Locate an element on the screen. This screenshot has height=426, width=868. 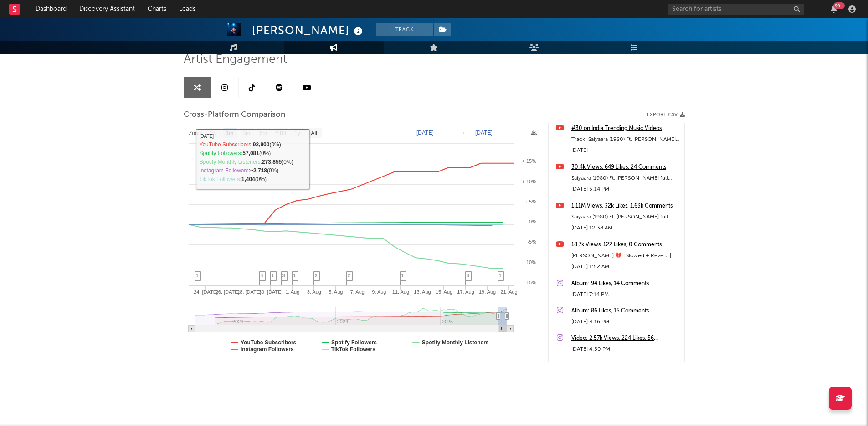
text: Spotify Followers is located at coordinates (354, 342).